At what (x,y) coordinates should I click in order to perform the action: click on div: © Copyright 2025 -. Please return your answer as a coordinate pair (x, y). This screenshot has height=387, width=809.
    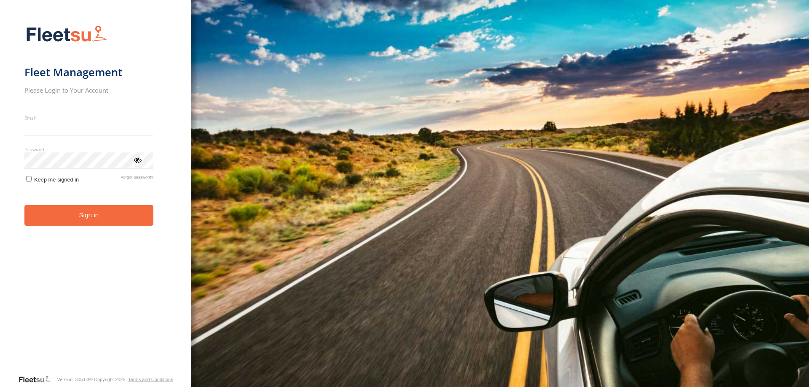
    Looking at the image, I should click on (131, 380).